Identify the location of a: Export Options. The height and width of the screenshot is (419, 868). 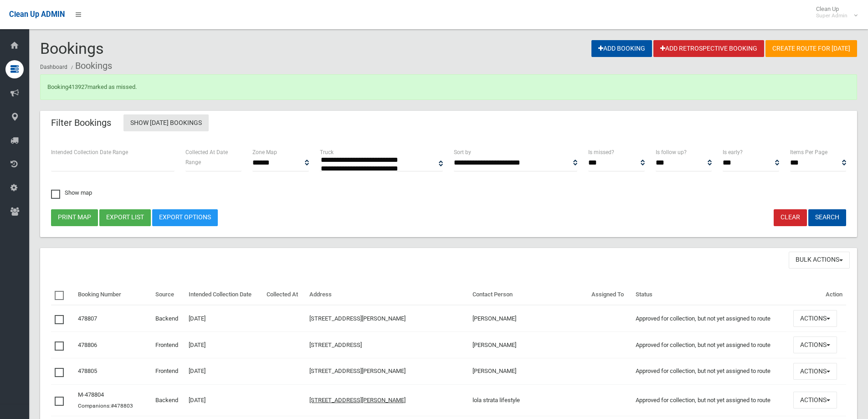
(185, 218).